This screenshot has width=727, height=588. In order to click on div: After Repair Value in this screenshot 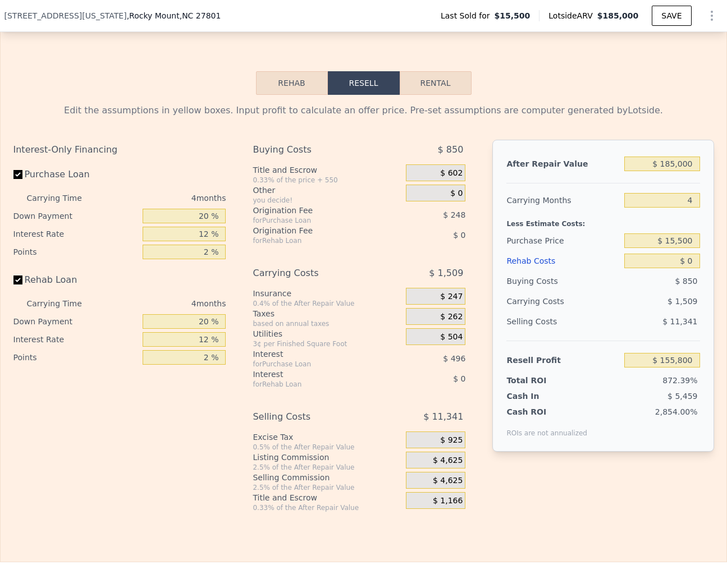, I will do `click(563, 164)`.